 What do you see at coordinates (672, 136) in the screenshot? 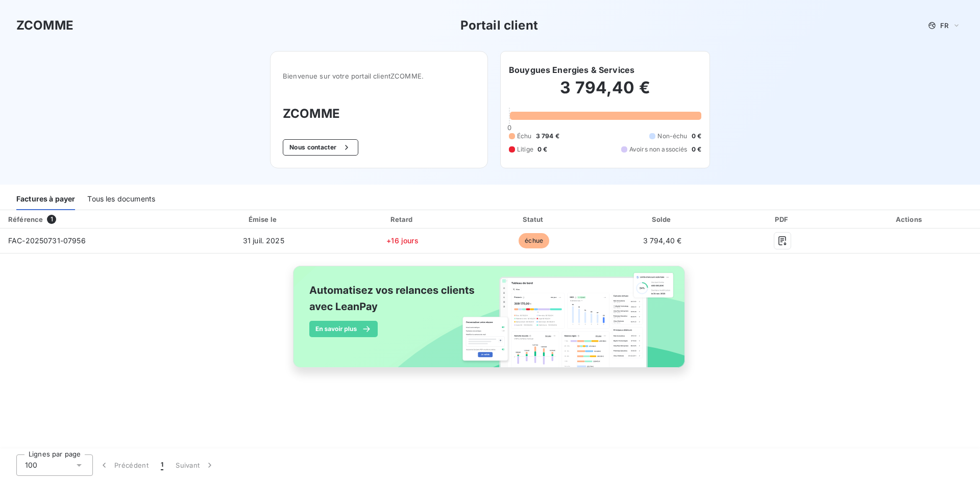
I see `span: Non-échu` at bounding box center [672, 136].